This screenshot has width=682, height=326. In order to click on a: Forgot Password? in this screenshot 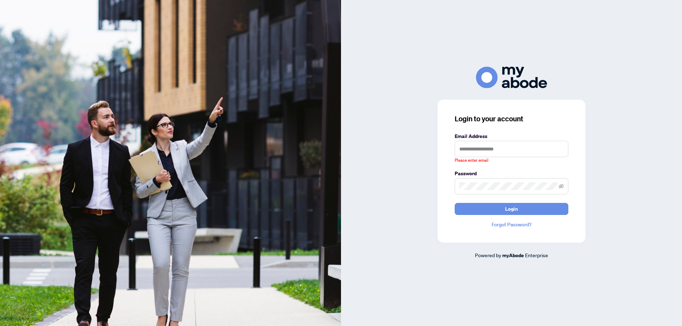, I will do `click(511, 225)`.